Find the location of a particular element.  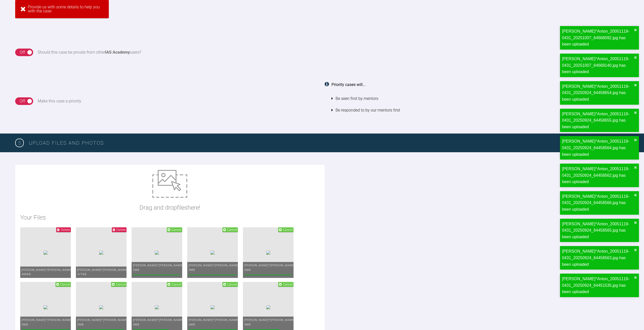

img: 7a34b408-d04f-4b43-9fc5-1c532bff68d0 is located at coordinates (268, 307).